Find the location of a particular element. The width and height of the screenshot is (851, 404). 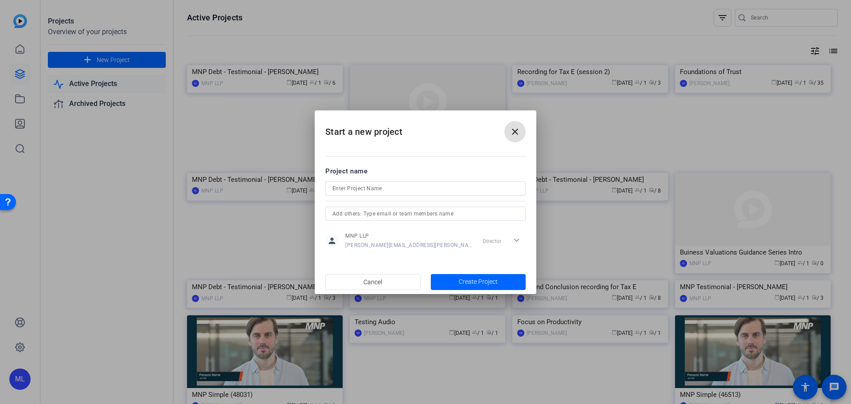

span: Cancel is located at coordinates (373, 282).